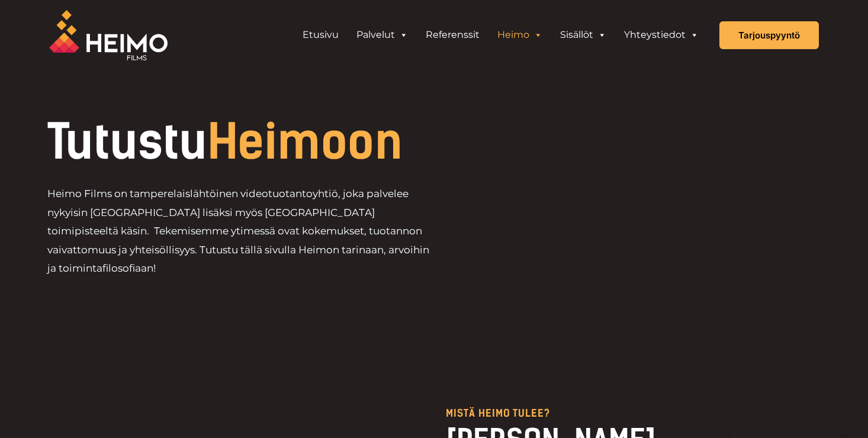 The width and height of the screenshot is (868, 438). What do you see at coordinates (305, 142) in the screenshot?
I see `span: Heimoon` at bounding box center [305, 142].